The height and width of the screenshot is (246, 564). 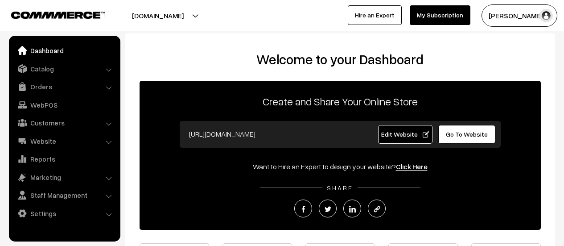 What do you see at coordinates (375, 15) in the screenshot?
I see `a: Hire an Expert` at bounding box center [375, 15].